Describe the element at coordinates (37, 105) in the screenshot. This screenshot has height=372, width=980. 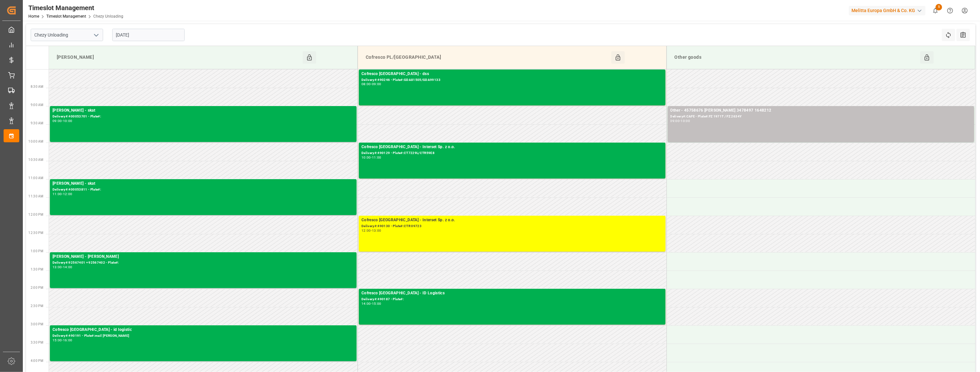
I see `span: 9:00 AM` at that location.